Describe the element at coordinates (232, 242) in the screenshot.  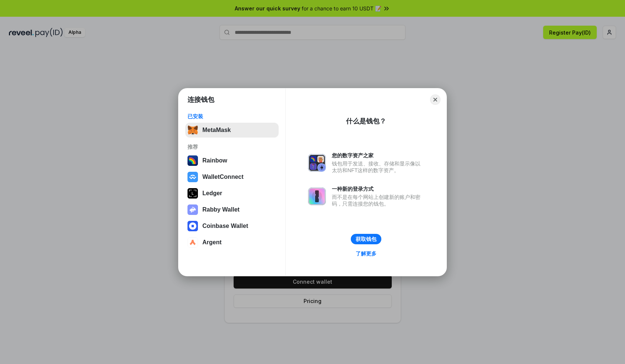
I see `button: Argent` at that location.